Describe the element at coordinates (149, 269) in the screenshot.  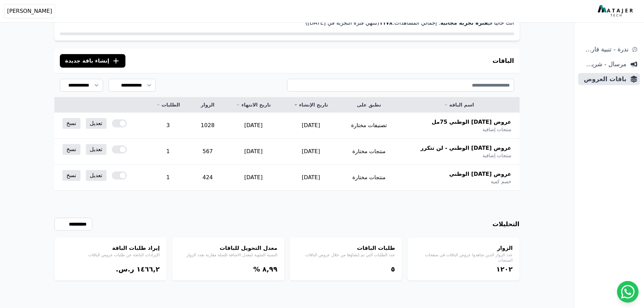
I see `bdi: ١٤٦٦,٢` at that location.